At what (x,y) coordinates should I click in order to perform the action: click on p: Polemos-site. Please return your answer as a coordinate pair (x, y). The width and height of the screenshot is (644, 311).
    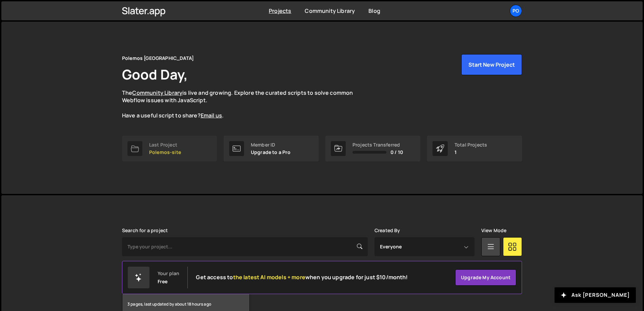
    Looking at the image, I should click on (165, 152).